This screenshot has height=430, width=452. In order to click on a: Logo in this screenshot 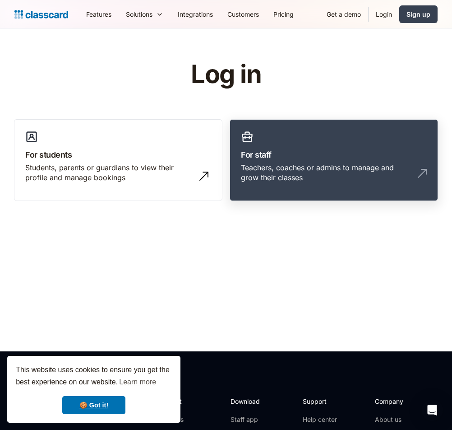, I will do `click(41, 14)`.